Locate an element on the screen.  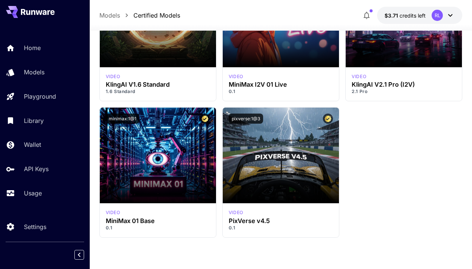
p: Library is located at coordinates (34, 121).